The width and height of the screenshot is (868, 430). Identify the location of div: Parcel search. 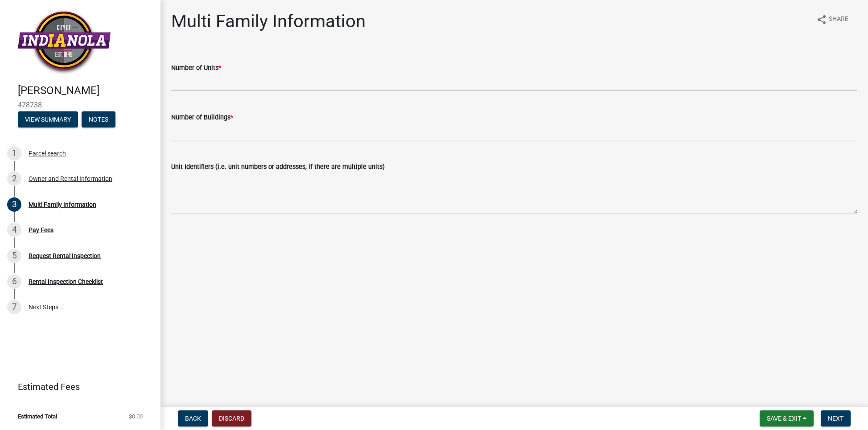
(48, 153).